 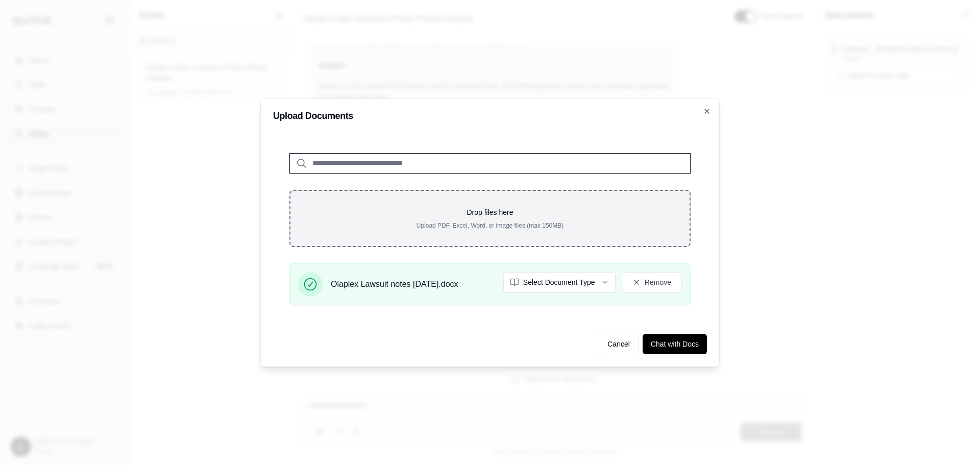 What do you see at coordinates (619, 344) in the screenshot?
I see `button: Cancel` at bounding box center [619, 344].